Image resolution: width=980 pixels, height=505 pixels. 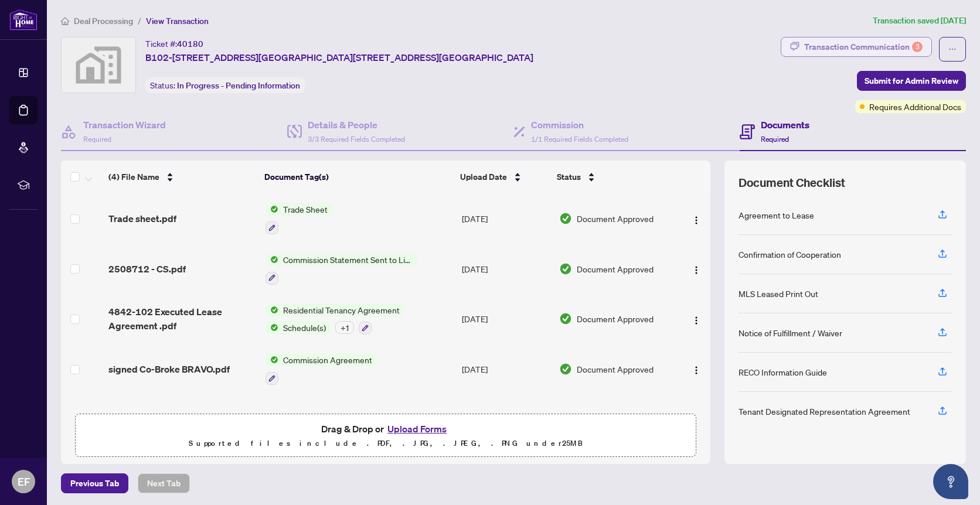 I want to click on div: Notice of Fulfillment / Waiver, so click(x=790, y=333).